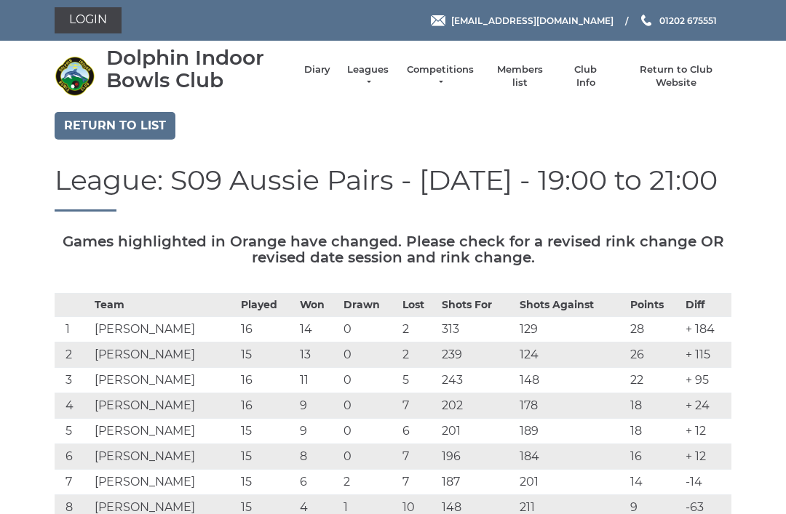 Image resolution: width=786 pixels, height=514 pixels. What do you see at coordinates (393, 250) in the screenshot?
I see `h5: Games highlighted in Orange have changed. Please check for a revised rink change OR revised date ...` at bounding box center [393, 250].